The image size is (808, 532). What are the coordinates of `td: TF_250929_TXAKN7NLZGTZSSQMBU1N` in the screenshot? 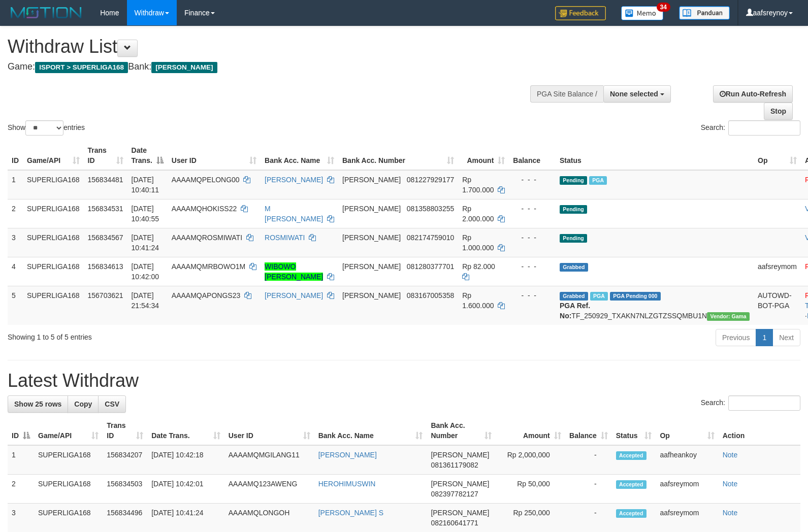 It's located at (655, 305).